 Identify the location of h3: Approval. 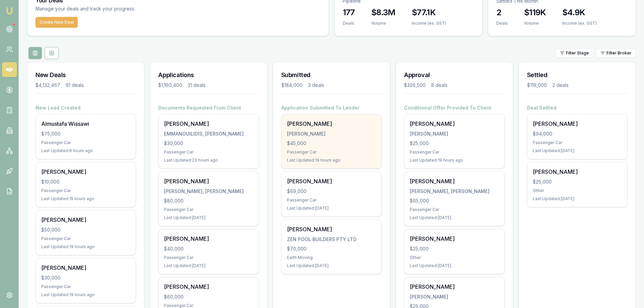
(454, 75).